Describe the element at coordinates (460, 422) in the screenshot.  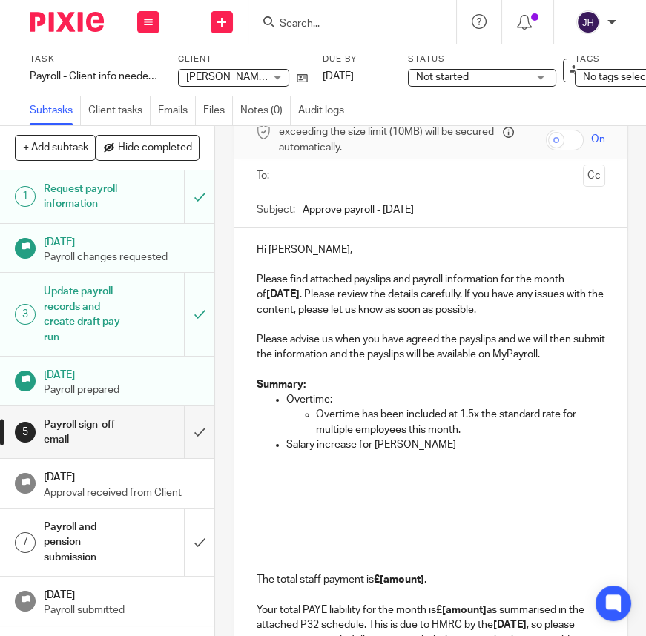
I see `p: Overtime has been included at 1.5x the standard rate for multiple employees this month.` at that location.